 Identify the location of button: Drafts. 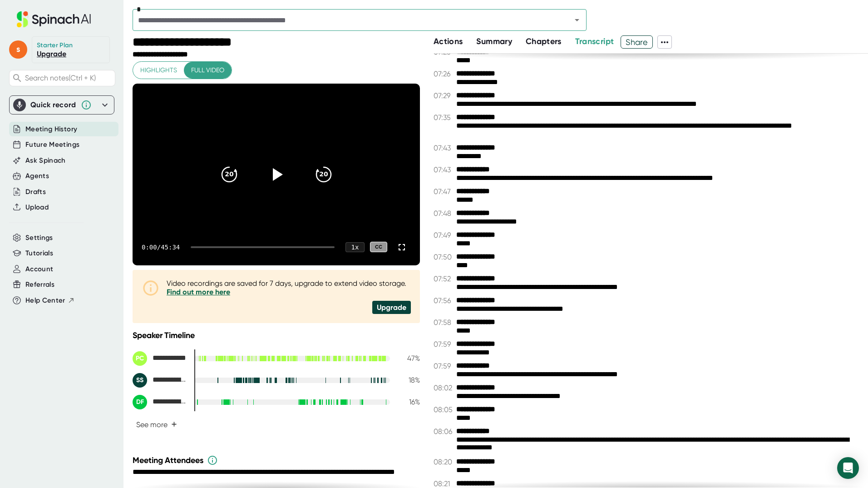
(36, 192).